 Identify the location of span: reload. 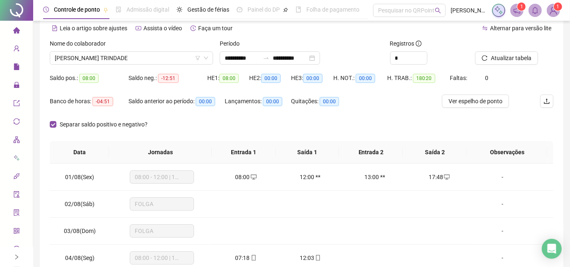
(485, 58).